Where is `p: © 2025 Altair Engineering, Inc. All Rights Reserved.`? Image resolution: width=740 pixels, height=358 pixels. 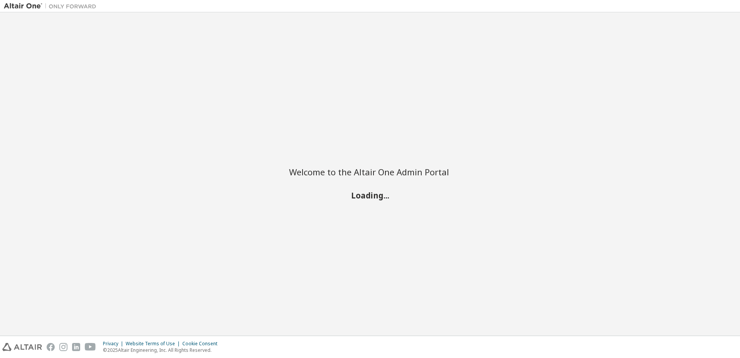
p: © 2025 Altair Engineering, Inc. All Rights Reserved. is located at coordinates (162, 350).